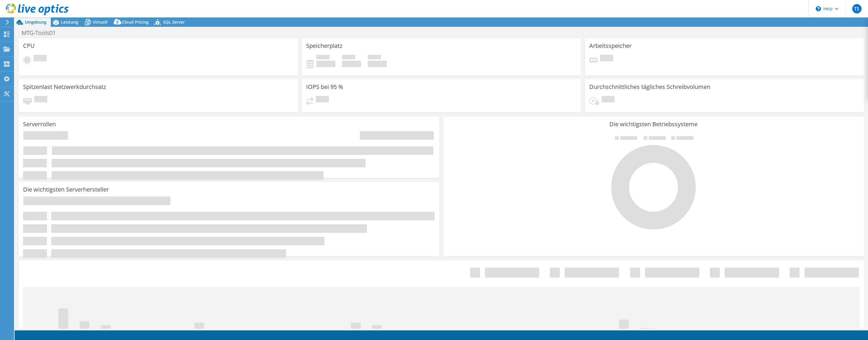 Image resolution: width=868 pixels, height=340 pixels. I want to click on h3: Spitzenlast Netzwerkdurchsatz, so click(64, 87).